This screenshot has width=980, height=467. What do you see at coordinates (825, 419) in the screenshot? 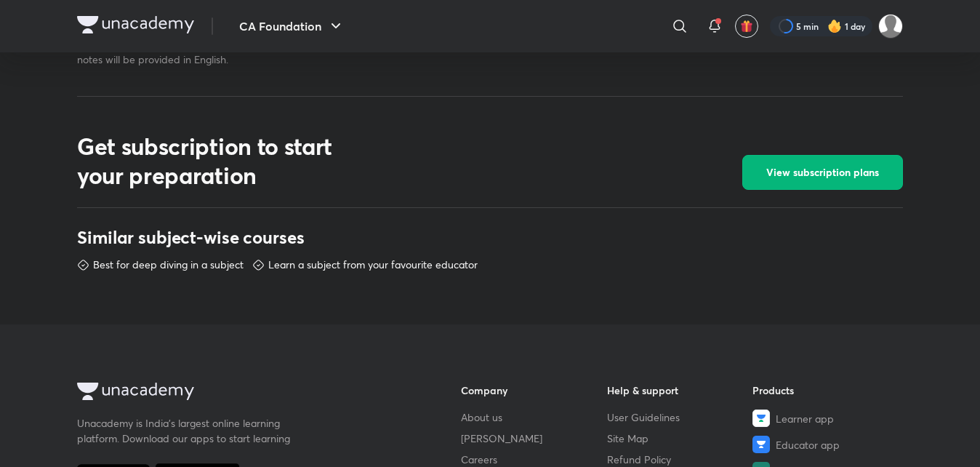
I see `a: Learner app` at bounding box center [825, 419].